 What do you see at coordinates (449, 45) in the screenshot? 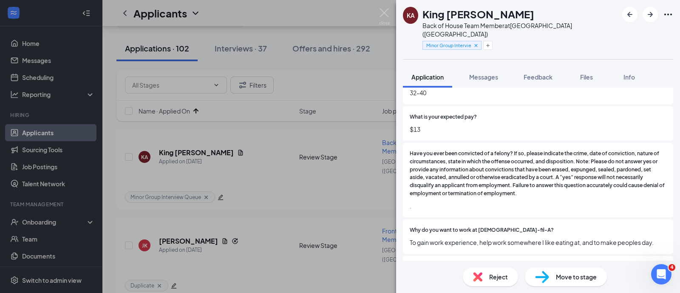
I see `span: Minor Group Interview Queue` at bounding box center [449, 45].